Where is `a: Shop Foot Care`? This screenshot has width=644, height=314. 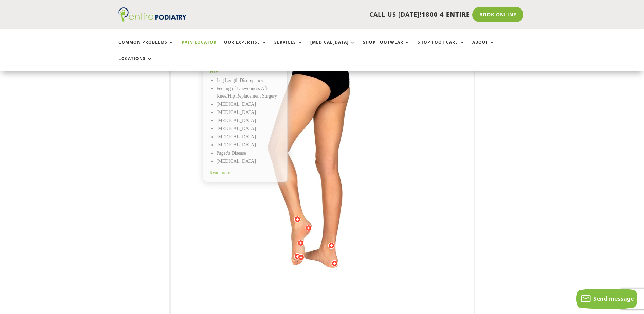
a: Shop Foot Care is located at coordinates (441, 47).